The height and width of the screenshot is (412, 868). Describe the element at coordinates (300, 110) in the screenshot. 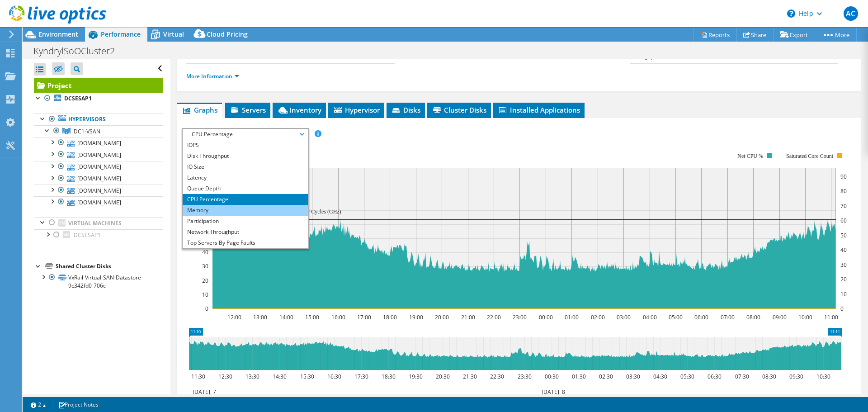

I see `span: Inventory` at that location.